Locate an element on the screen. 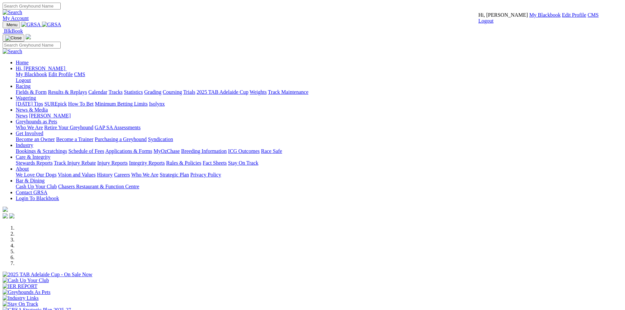 The image size is (625, 310). a: Contact GRSA is located at coordinates (31, 192).